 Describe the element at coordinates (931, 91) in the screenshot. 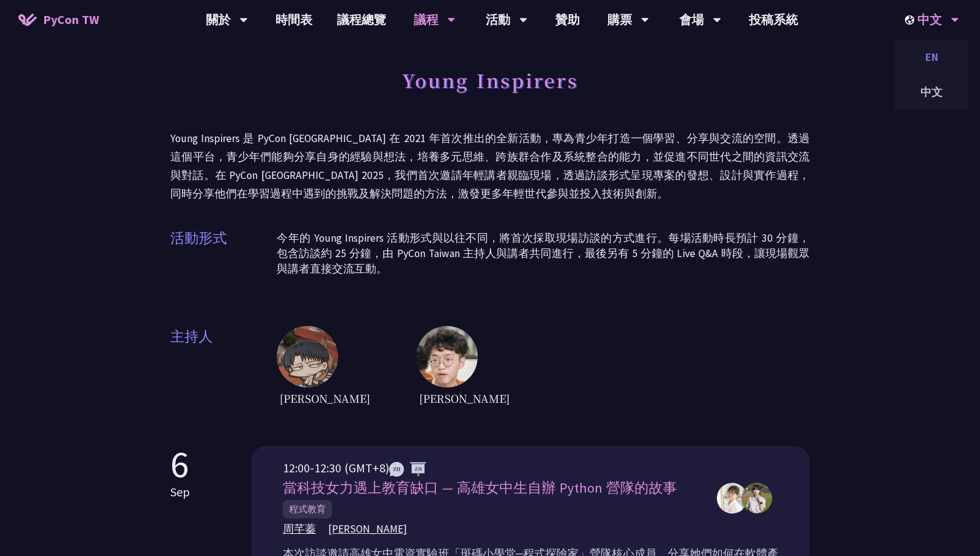

I see `div: 中文` at that location.